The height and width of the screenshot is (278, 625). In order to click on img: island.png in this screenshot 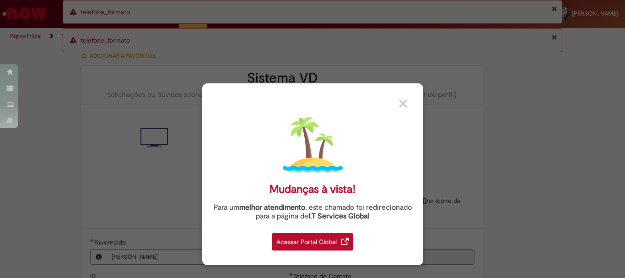, I will do `click(312, 145)`.